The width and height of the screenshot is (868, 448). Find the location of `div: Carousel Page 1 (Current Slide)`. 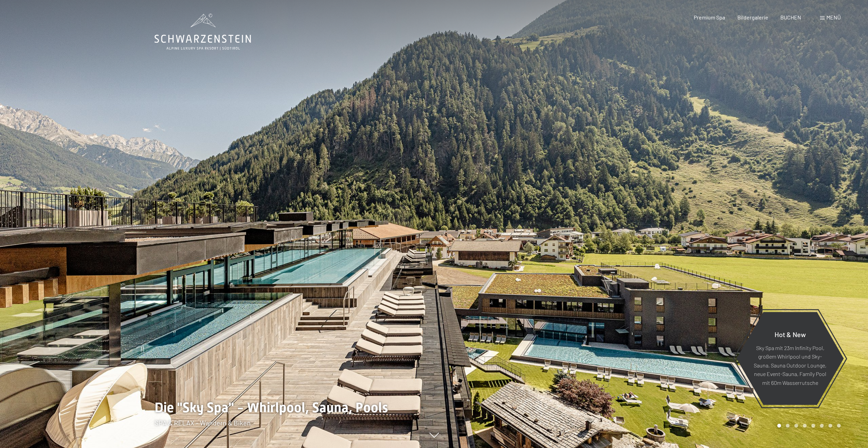

div: Carousel Page 1 (Current Slide) is located at coordinates (778, 425).